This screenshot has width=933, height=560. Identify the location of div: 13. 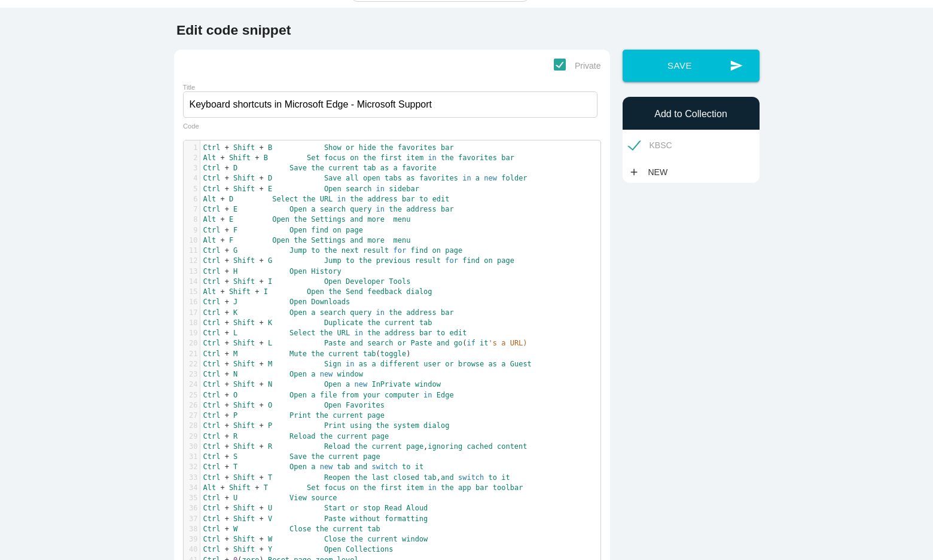
(191, 271).